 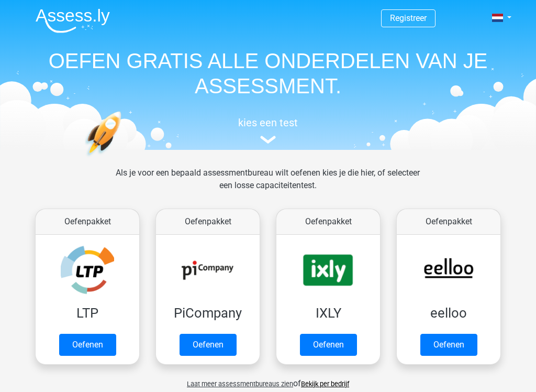 What do you see at coordinates (268, 122) in the screenshot?
I see `h5: kies een test` at bounding box center [268, 122].